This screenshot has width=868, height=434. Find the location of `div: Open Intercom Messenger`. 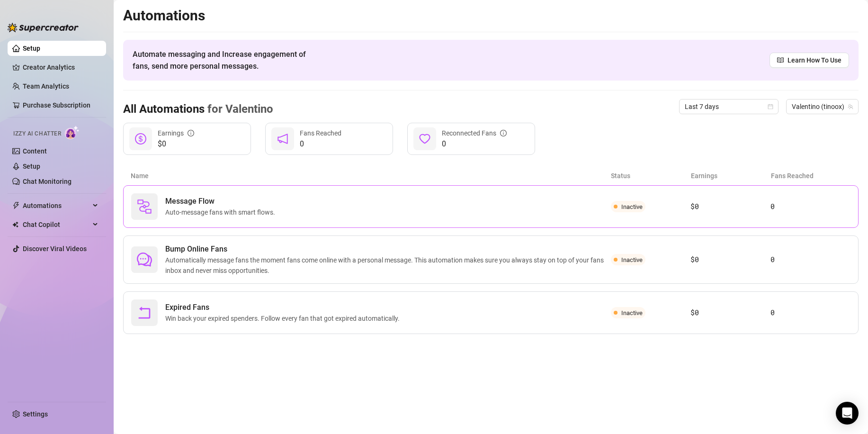

div: Open Intercom Messenger is located at coordinates (848, 413).